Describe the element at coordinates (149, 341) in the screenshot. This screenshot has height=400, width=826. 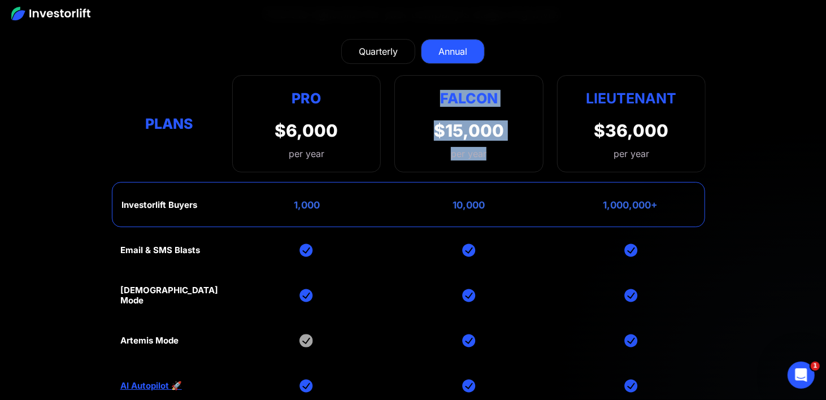
I see `div: Artemis Mode` at that location.